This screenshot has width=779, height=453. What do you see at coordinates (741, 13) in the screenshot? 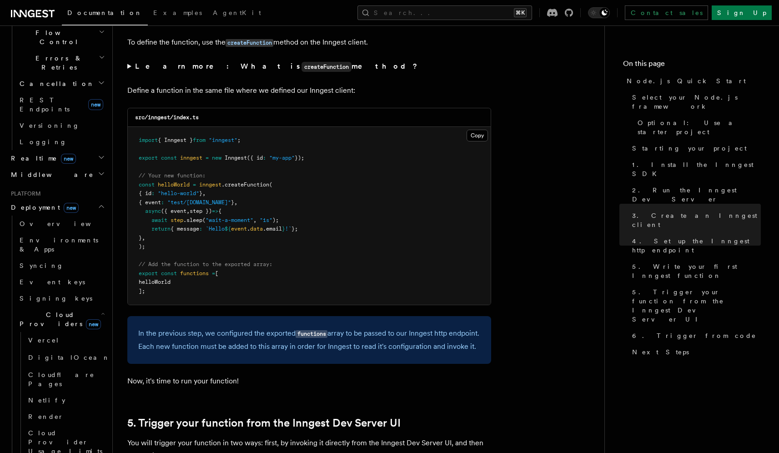
I see `a: Sign Up` at bounding box center [741, 13].